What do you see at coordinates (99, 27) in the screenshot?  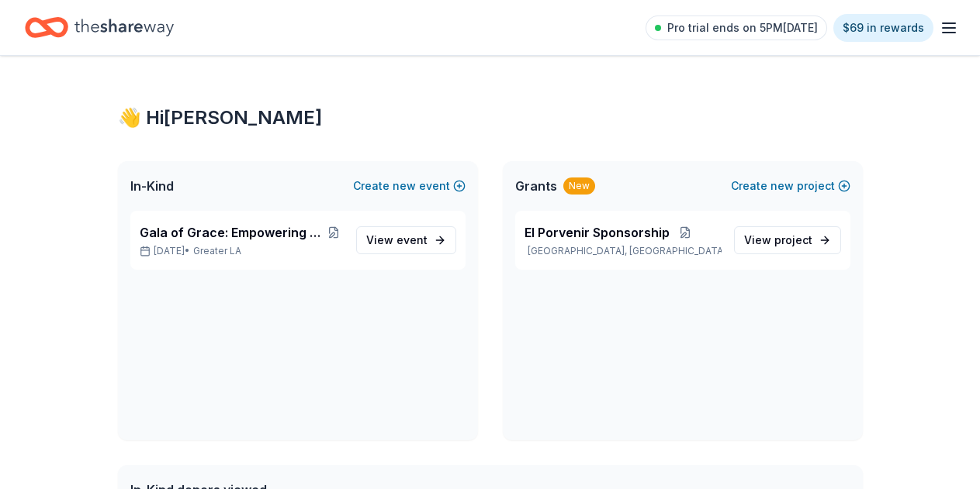 I see `a: Home` at bounding box center [99, 27].